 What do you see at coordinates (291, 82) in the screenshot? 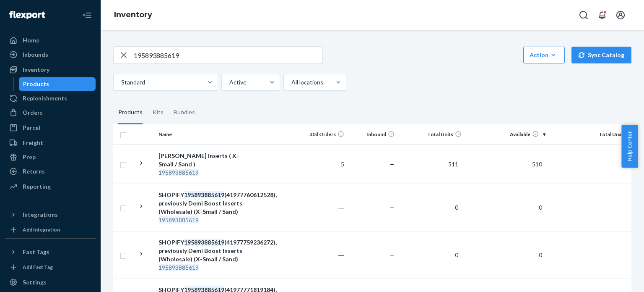
I see `input: All locations` at bounding box center [291, 82].